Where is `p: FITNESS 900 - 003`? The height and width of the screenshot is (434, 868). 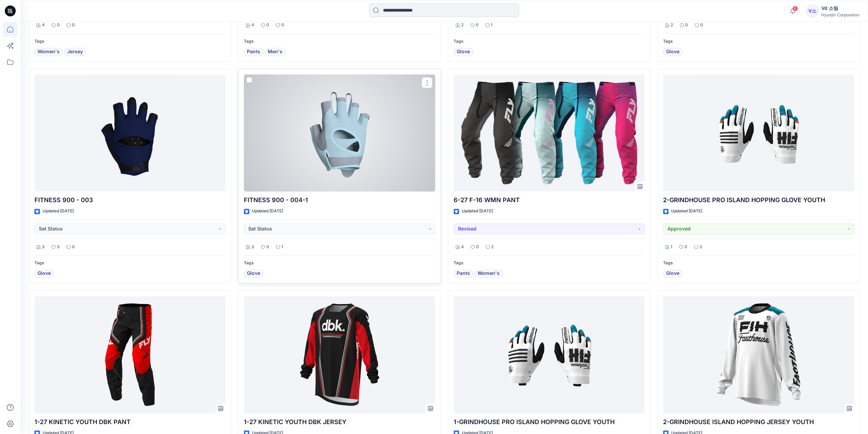 p: FITNESS 900 - 003 is located at coordinates (130, 200).